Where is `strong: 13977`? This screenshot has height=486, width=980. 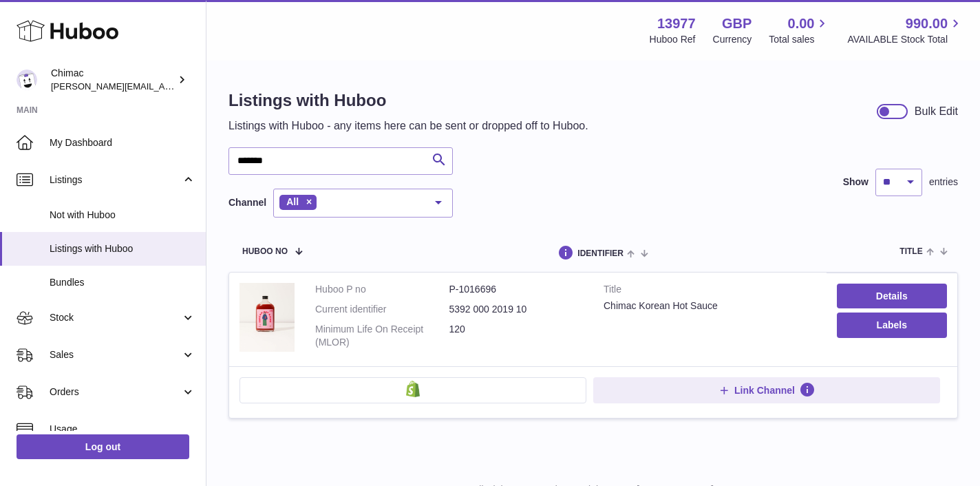
strong: 13977 is located at coordinates (676, 24).